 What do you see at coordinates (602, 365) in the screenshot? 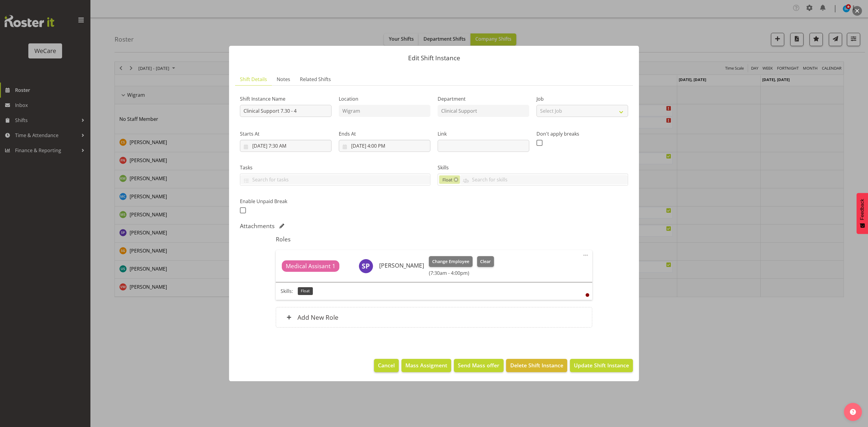
I see `span: Update Shift Instance` at bounding box center [602, 365].